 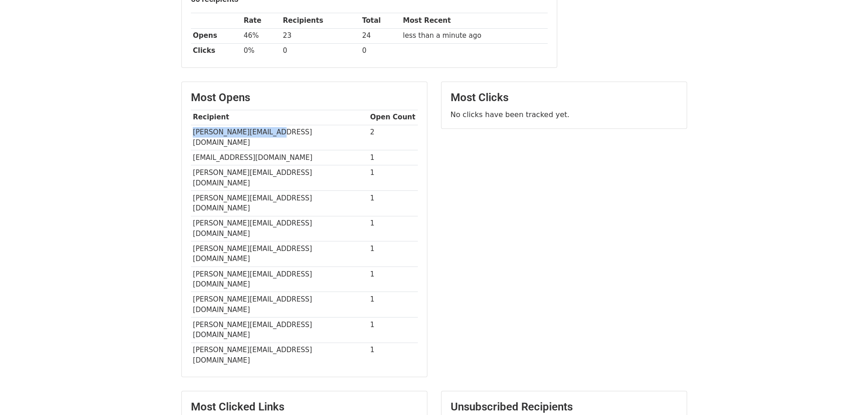 What do you see at coordinates (845, 393) in the screenshot?
I see `div: Chat Widget` at bounding box center [845, 393].